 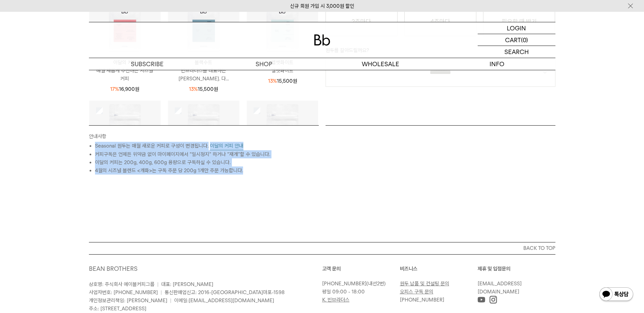 What do you see at coordinates (322, 40) in the screenshot?
I see `img: 로고` at bounding box center [322, 40].